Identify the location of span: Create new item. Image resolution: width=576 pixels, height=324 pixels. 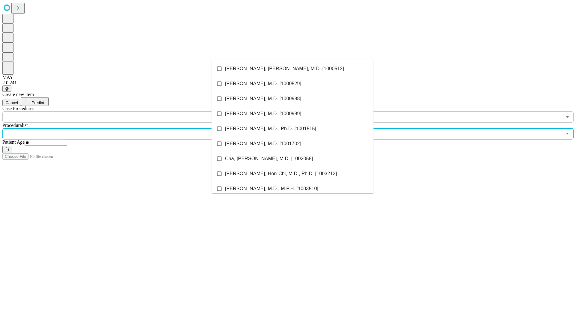
(18, 94).